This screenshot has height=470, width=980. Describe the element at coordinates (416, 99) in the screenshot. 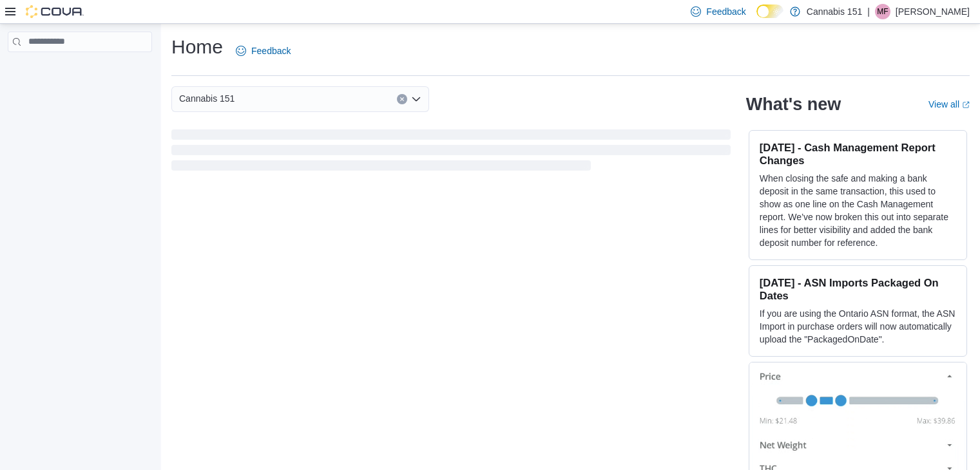

I see `button: Open list of options` at that location.